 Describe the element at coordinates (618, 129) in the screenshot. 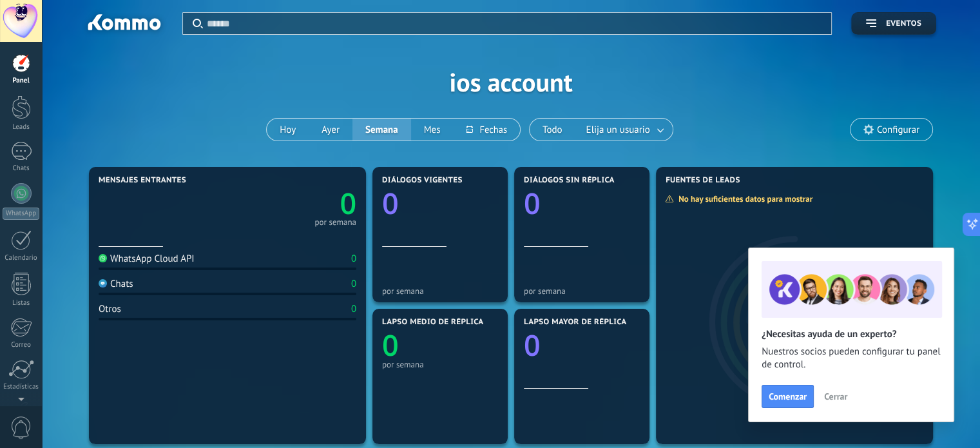

I see `span: Elija un usuario` at that location.